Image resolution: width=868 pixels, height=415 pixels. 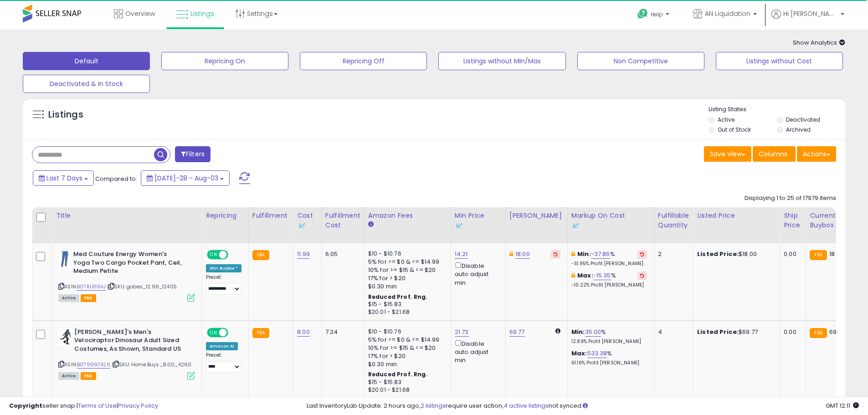 I want to click on span: | SKU: gabes_12.99_12405, so click(x=142, y=287).